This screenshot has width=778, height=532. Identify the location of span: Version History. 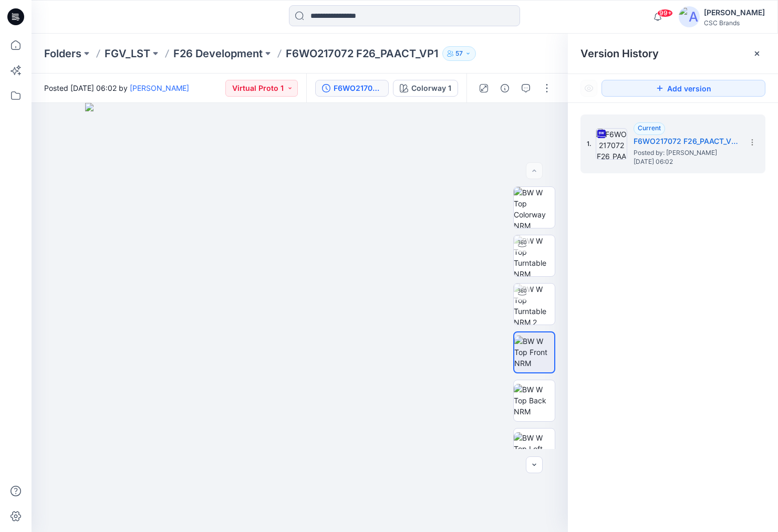
(619, 53).